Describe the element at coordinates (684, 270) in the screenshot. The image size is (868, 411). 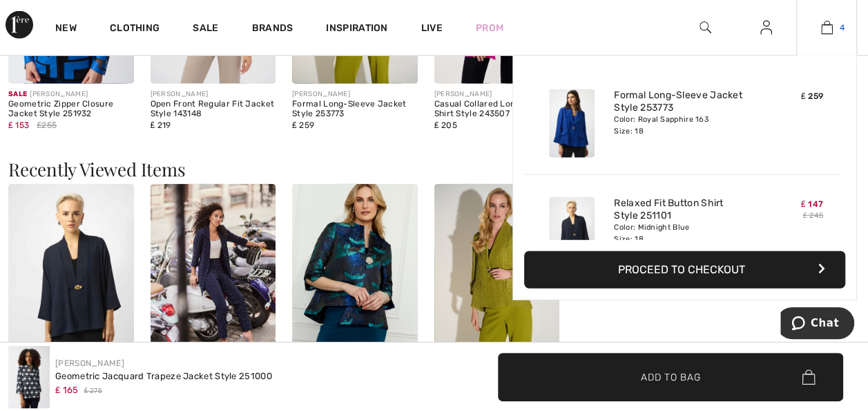
I see `button: Proceed to Checkout` at that location.